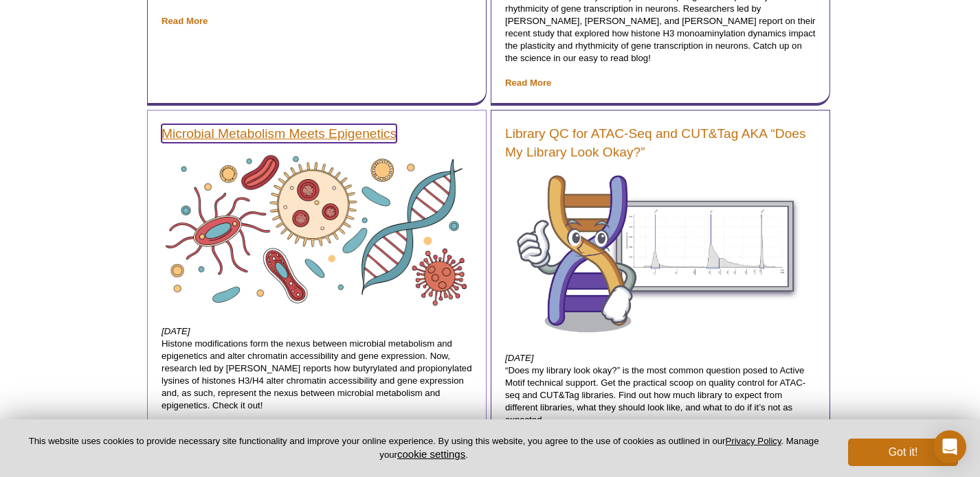  What do you see at coordinates (660, 143) in the screenshot?
I see `a: Library QC for ATAC-Seq and CUT&Tag AKA “Does My Library Look Okay?”` at bounding box center [660, 143].